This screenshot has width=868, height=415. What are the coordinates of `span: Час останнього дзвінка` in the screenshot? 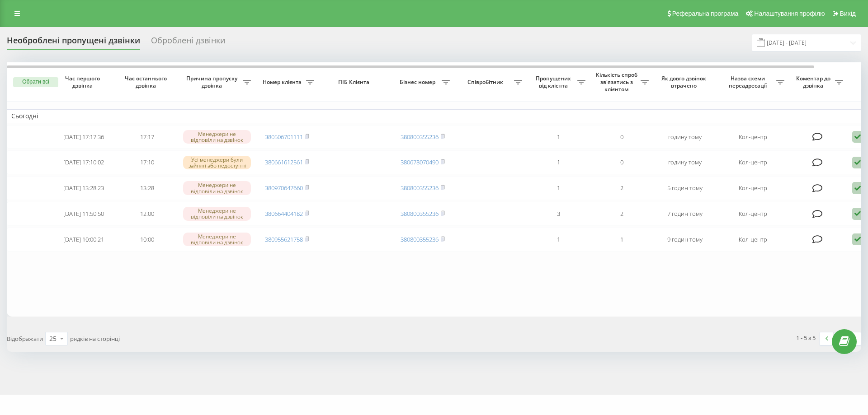 It's located at (147, 82).